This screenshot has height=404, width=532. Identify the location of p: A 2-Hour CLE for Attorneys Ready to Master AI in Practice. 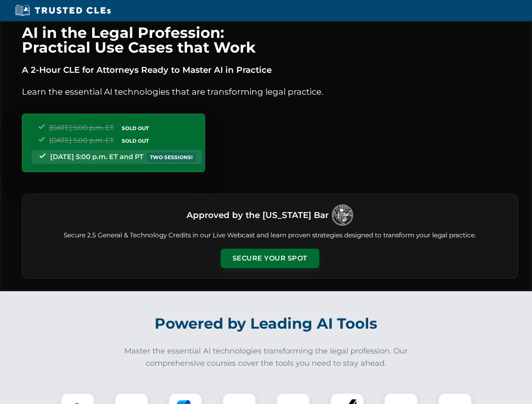
(270, 70).